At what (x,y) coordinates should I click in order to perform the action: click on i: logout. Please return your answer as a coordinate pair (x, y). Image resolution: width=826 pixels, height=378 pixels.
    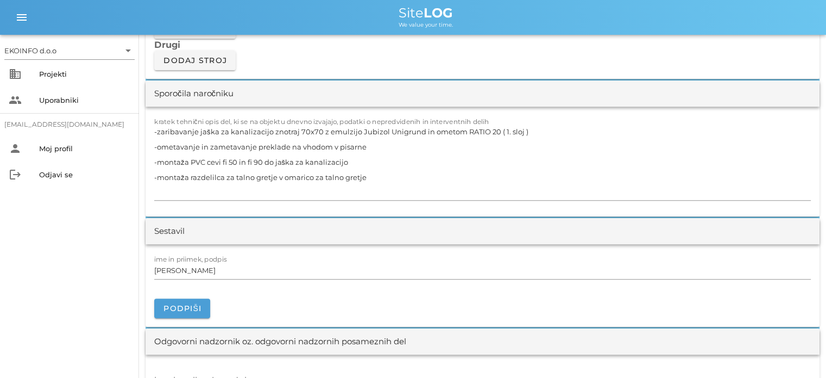
    Looking at the image, I should click on (15, 174).